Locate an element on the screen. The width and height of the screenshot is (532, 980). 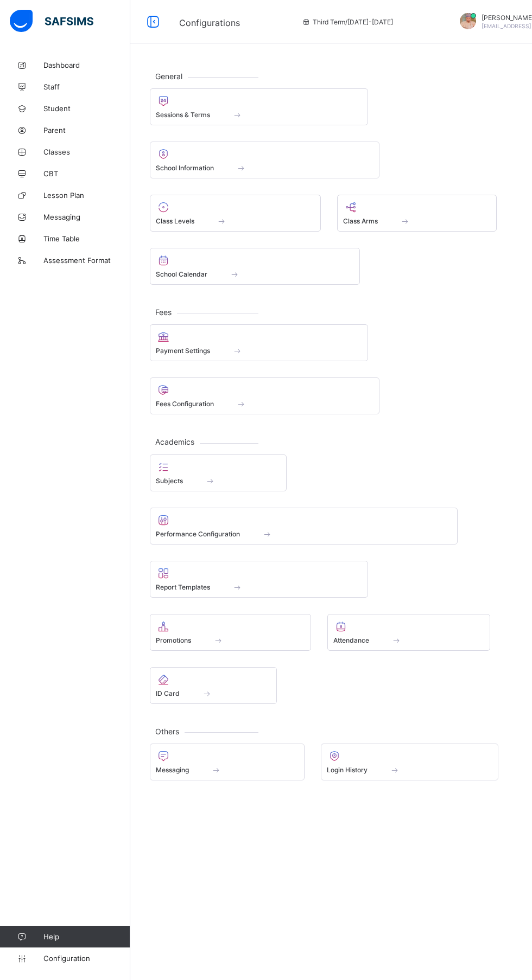
div: ID Card is located at coordinates (214, 686).